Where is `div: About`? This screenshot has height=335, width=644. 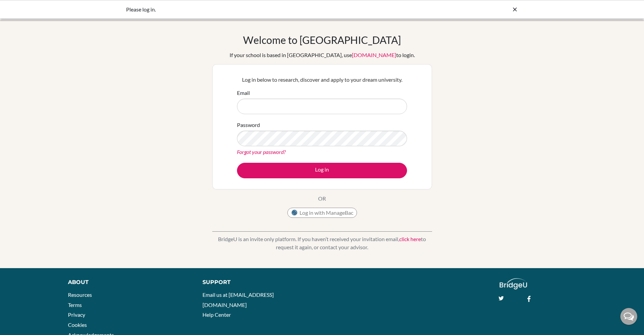
div: About is located at coordinates (128, 282).